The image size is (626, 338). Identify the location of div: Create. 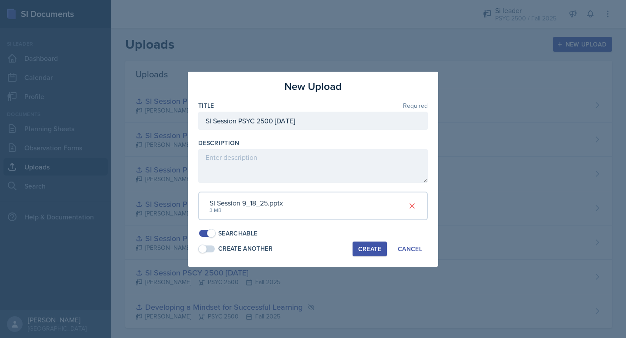
(369, 249).